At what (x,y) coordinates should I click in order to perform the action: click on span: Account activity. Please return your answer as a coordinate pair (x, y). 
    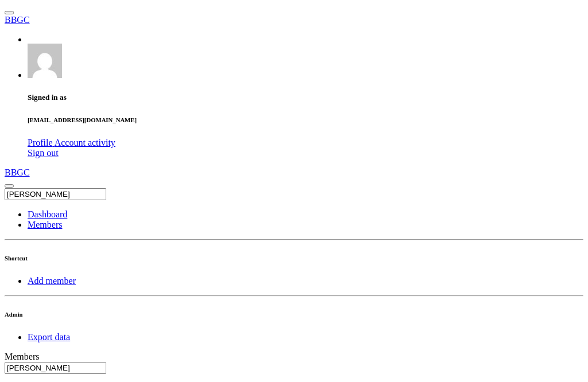
    Looking at the image, I should click on (85, 142).